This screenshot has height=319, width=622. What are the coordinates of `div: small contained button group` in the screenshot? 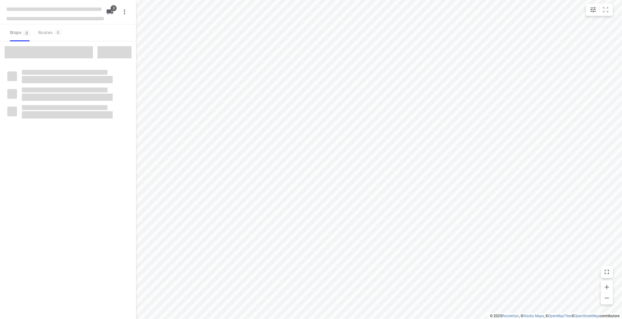 It's located at (600, 10).